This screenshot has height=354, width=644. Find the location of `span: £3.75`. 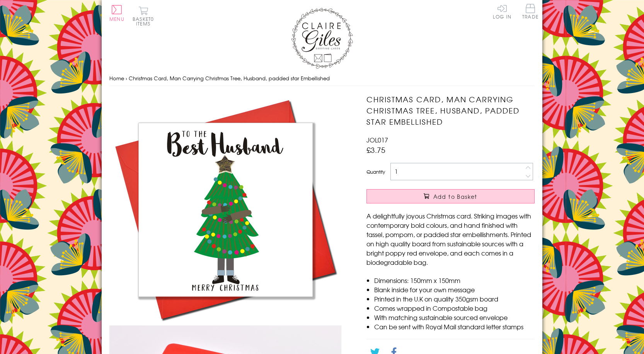

span: £3.75 is located at coordinates (376, 150).